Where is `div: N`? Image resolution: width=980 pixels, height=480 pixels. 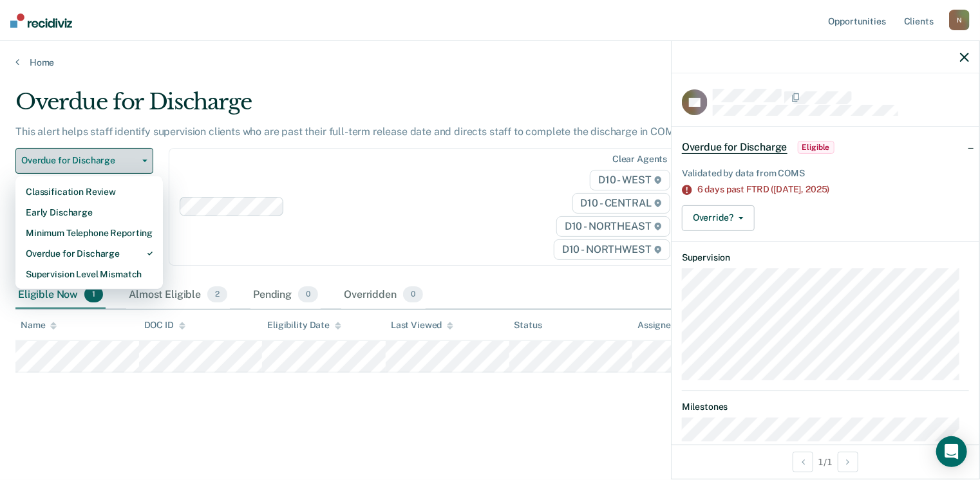
div: N is located at coordinates (959, 20).